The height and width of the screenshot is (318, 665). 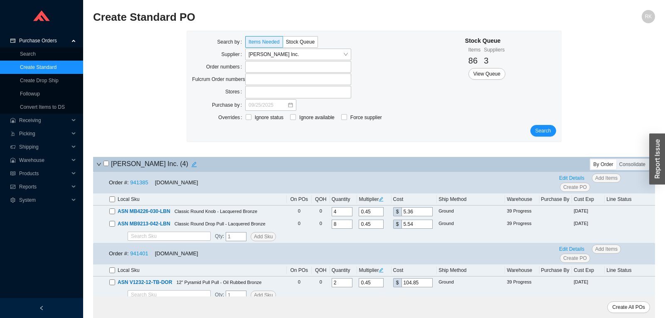 What do you see at coordinates (44, 41) in the screenshot?
I see `span: Purchase Orders` at bounding box center [44, 41].